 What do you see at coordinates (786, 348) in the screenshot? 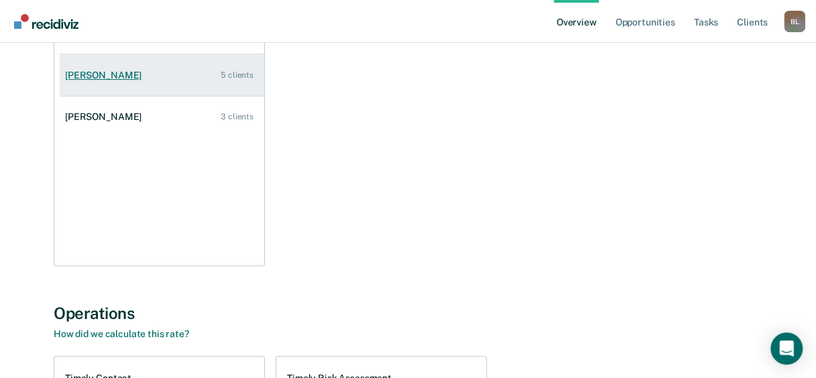
I see `div: Open Intercom Messenger` at bounding box center [786, 348].